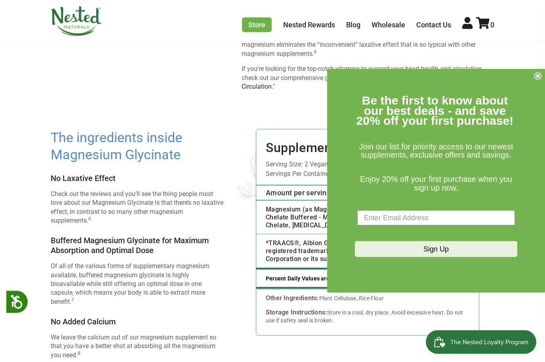  I want to click on h4: No Laxative Effect, so click(137, 178).